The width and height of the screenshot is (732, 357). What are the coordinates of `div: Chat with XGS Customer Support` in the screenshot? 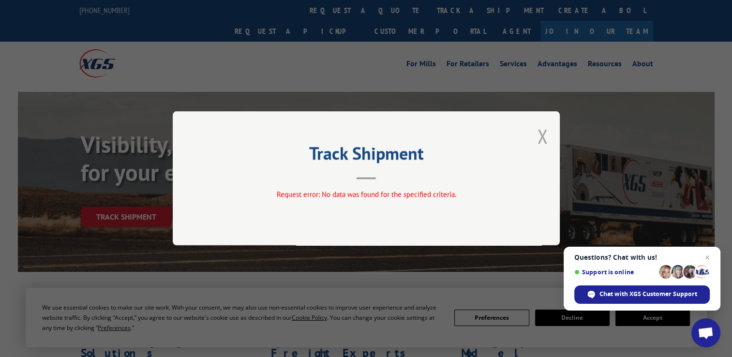 It's located at (642, 295).